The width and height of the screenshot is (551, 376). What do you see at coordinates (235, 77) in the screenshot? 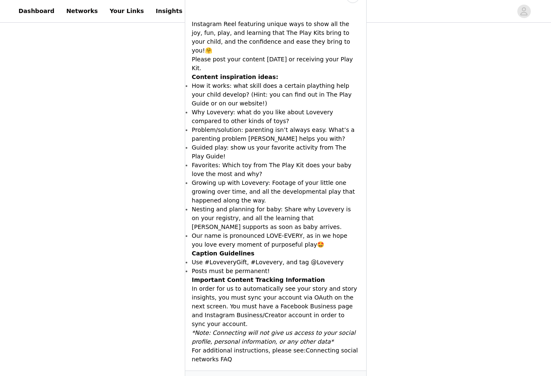
I see `strong: Content inspiration ideas:` at bounding box center [235, 77].